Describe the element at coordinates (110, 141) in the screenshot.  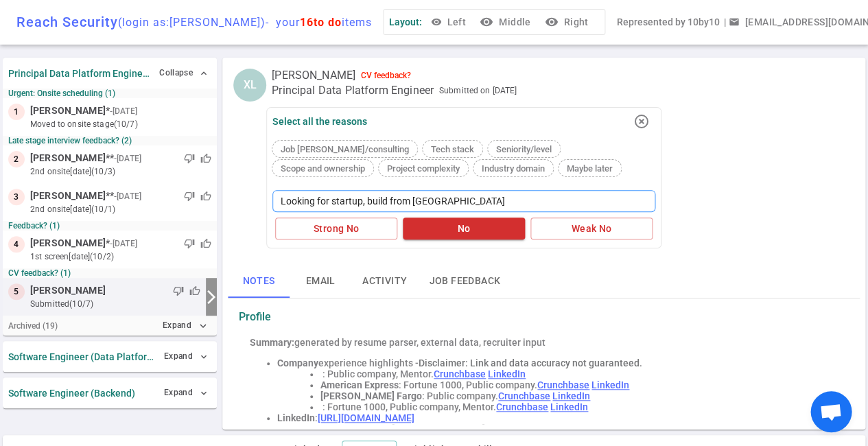
I see `small: Late stage interview feedback? (2)` at that location.